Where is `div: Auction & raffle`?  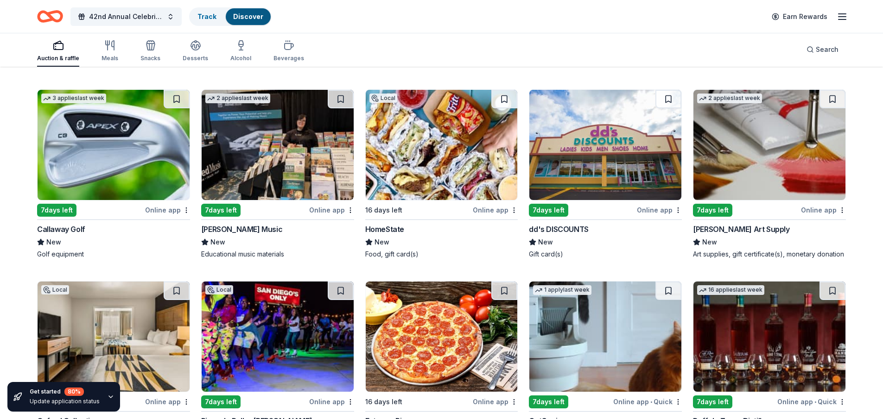
div: Auction & raffle is located at coordinates (58, 58).